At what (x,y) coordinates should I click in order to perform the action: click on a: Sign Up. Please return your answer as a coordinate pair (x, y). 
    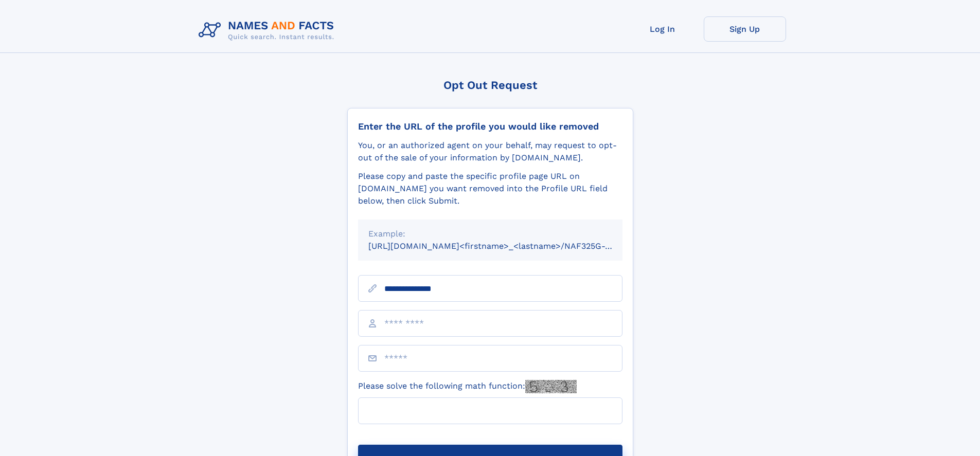
    Looking at the image, I should click on (745, 29).